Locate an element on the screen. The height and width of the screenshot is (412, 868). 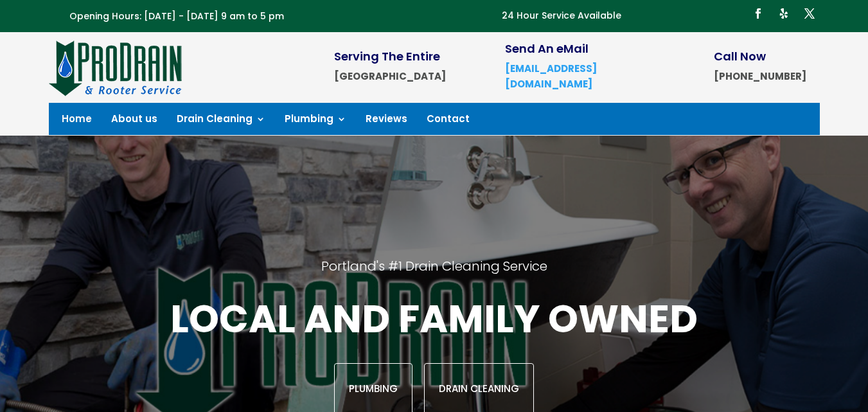
a: Plumbing is located at coordinates (315, 122).